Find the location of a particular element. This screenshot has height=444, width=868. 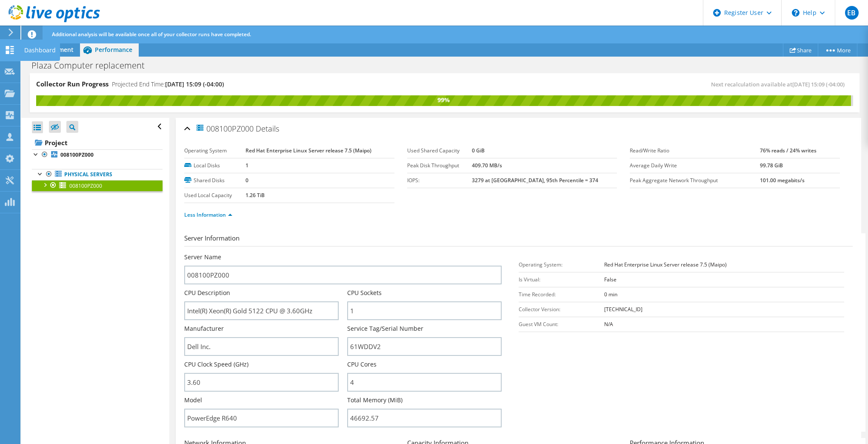

a: Physical Servers is located at coordinates (97, 175).